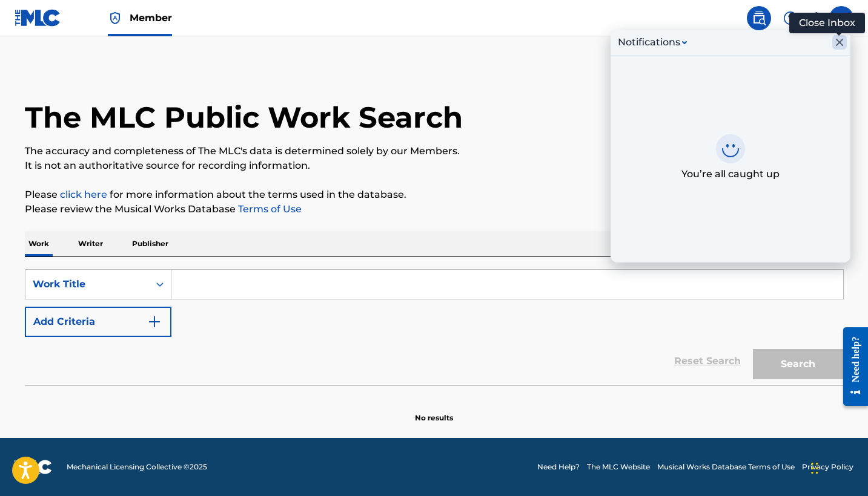 The image size is (868, 496). What do you see at coordinates (34, 468) in the screenshot?
I see `img: logo` at bounding box center [34, 468].